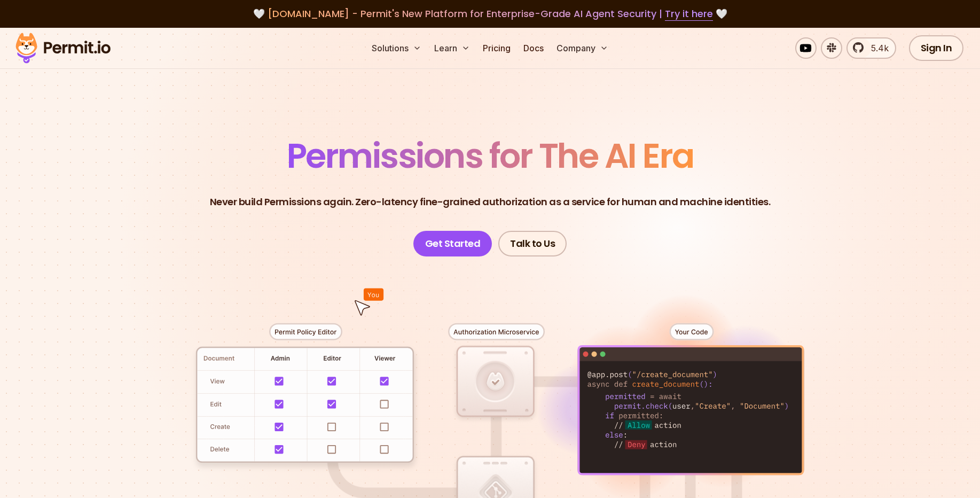 The width and height of the screenshot is (980, 498). What do you see at coordinates (490, 202) in the screenshot?
I see `p: Never build Permissions again. Zero-latency fine-grained authorization as a service for human and...` at bounding box center [490, 202].